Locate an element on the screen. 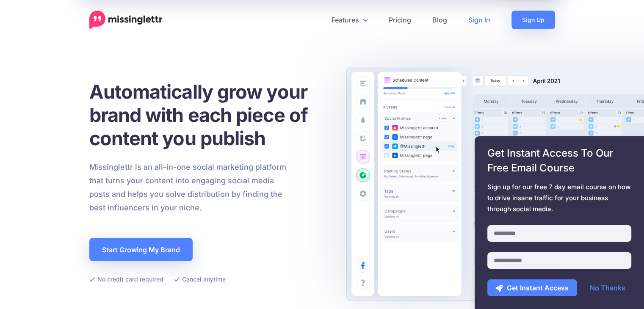 The image size is (644, 309). p: Missinglettr is an all-in-one social marketing platform that turns your content into engaging soc... is located at coordinates (188, 188).